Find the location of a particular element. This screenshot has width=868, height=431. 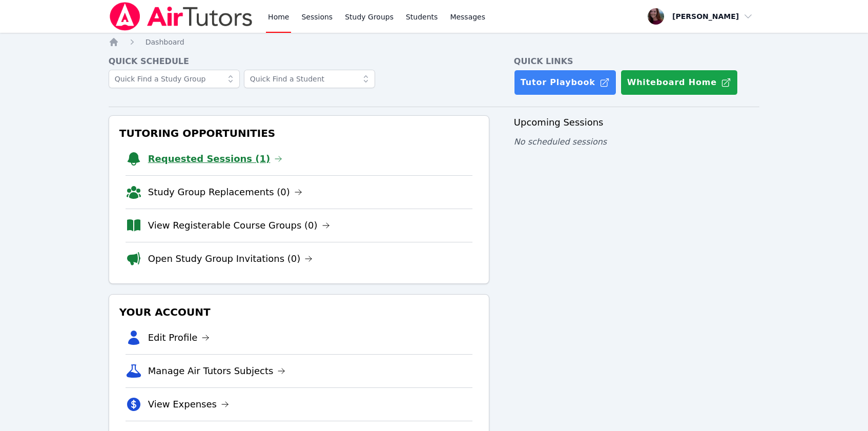

span: Messages is located at coordinates (467, 17).